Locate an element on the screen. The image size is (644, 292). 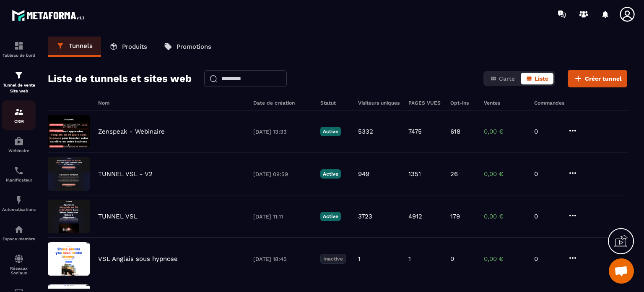
a: schedulerschedulerPlanificateur is located at coordinates (19, 174).